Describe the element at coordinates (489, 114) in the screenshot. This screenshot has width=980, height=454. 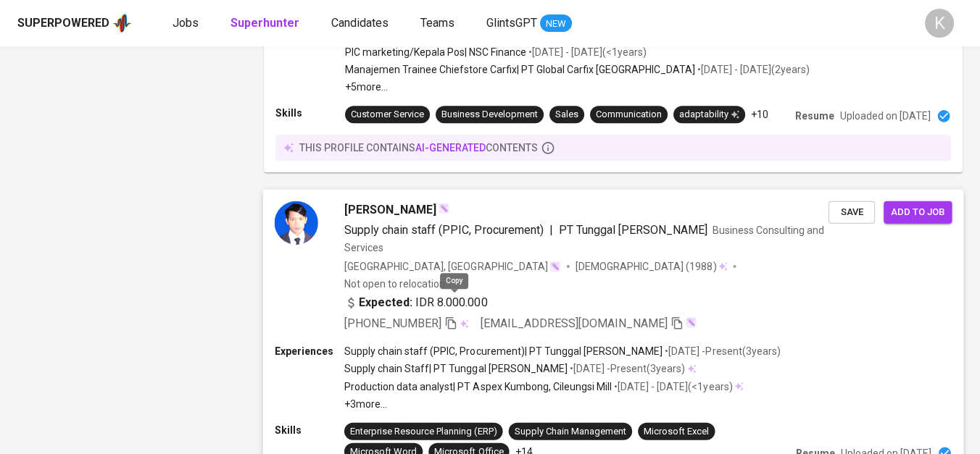
I see `div: Business Development` at that location.